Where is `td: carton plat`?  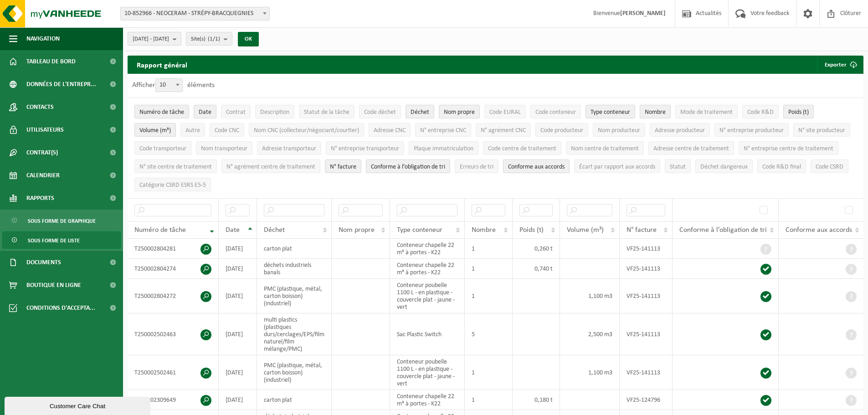 td: carton plat is located at coordinates (294, 400).